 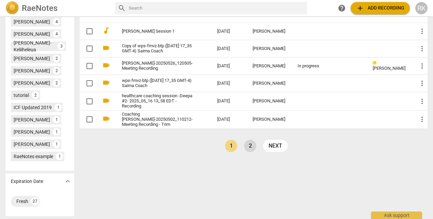 I want to click on div: 27, so click(x=35, y=201).